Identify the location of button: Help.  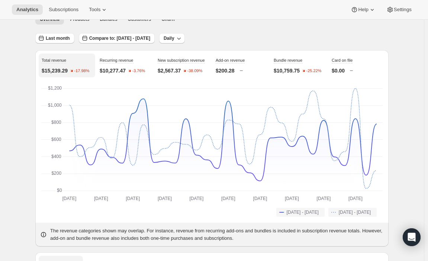
(363, 10).